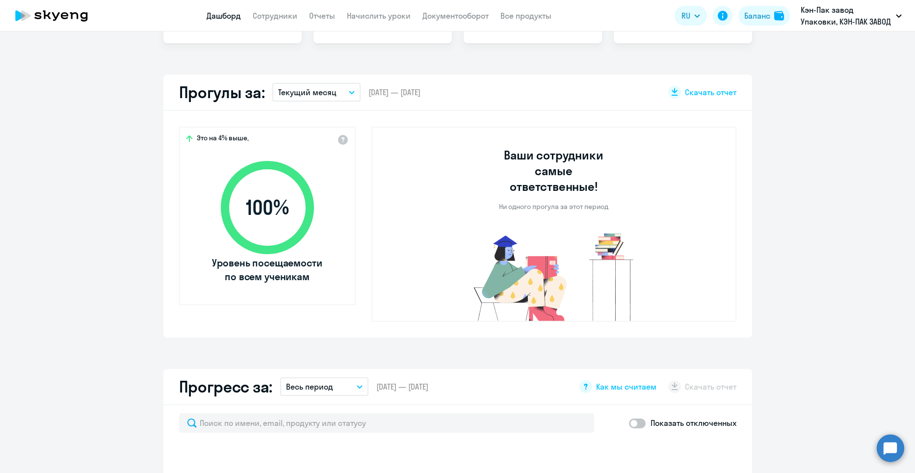 Image resolution: width=915 pixels, height=473 pixels. Describe the element at coordinates (316, 92) in the screenshot. I see `button: Текущий месяц` at that location.